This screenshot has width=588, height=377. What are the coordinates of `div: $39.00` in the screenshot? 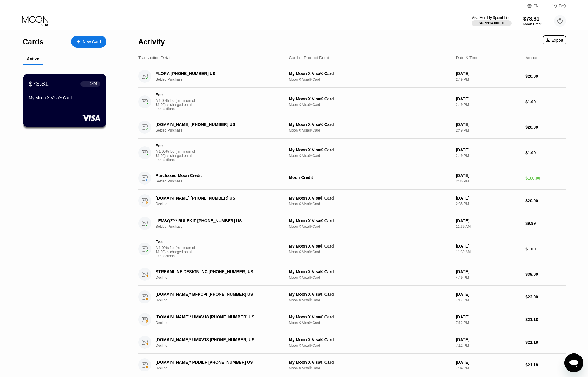 It's located at (546, 274).